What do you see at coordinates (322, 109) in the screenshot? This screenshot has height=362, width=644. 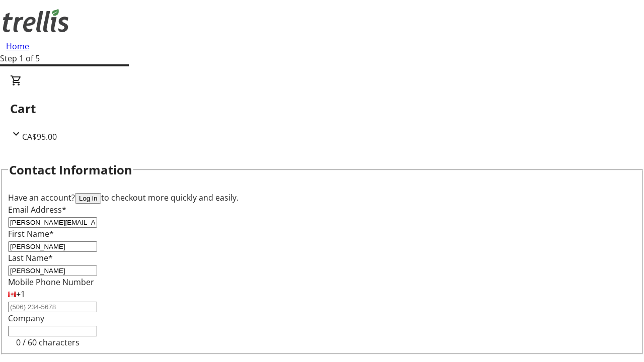 I see `div: CartCA$95.00` at bounding box center [322, 109].